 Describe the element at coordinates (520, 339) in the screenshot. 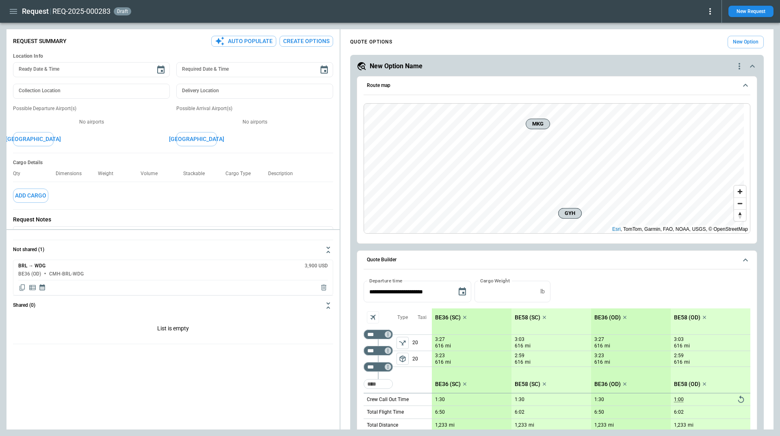

I see `p: 3:03` at that location.